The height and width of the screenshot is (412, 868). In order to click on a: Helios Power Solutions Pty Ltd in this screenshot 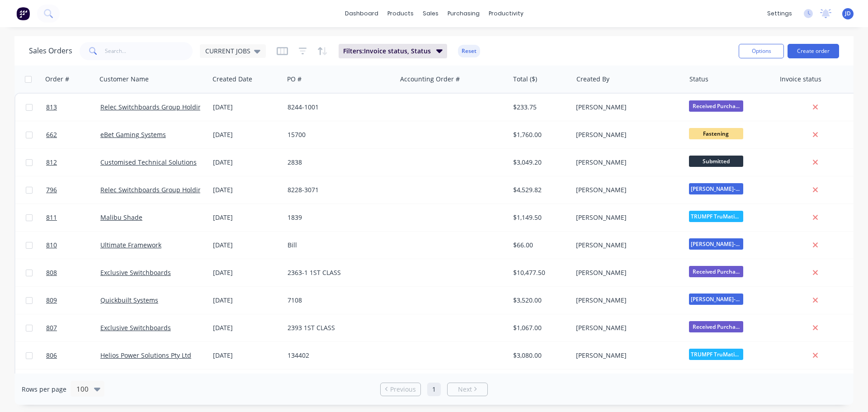, I will do `click(146, 355)`.